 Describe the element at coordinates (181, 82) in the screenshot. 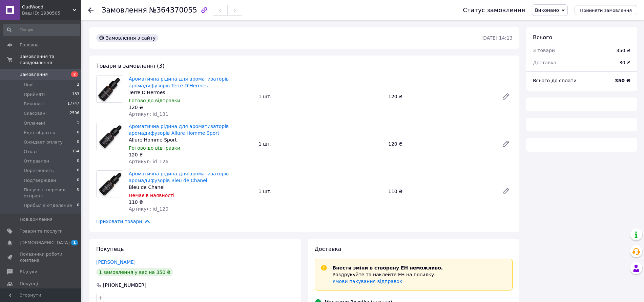

I see `a: Ароматична рідина для ароматизаторів і аромадифузорів Terre D'Hermes` at that location.